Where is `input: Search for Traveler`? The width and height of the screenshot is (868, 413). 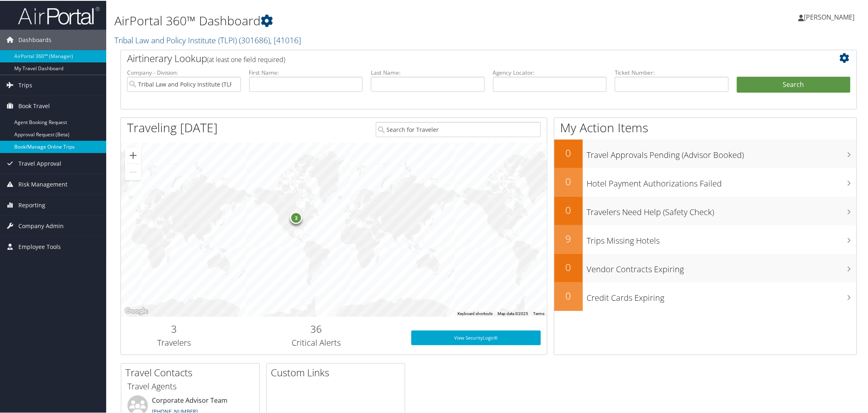
input: Search for Traveler is located at coordinates (458, 128).